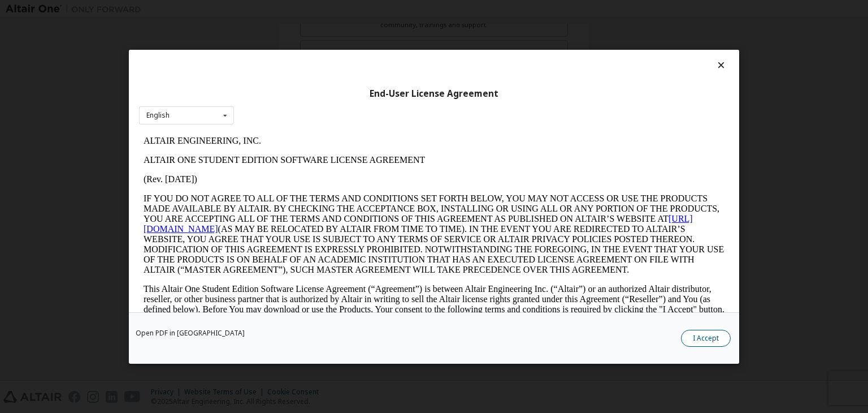  What do you see at coordinates (434, 93) in the screenshot?
I see `div: End-User License Agreement` at bounding box center [434, 93].